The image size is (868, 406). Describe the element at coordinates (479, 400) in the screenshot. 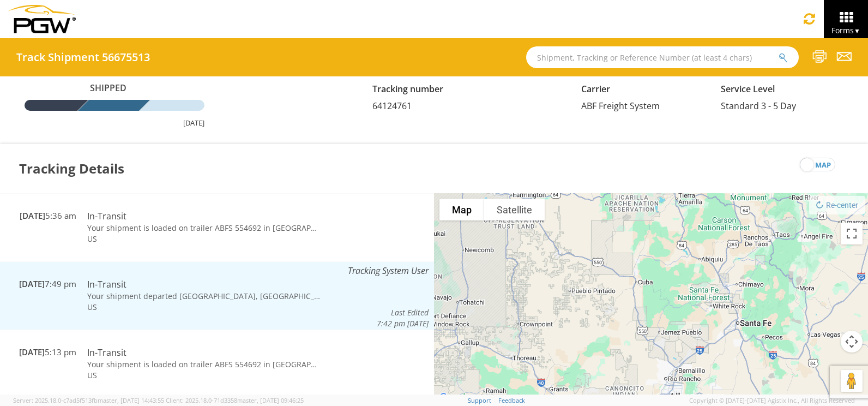

I see `a: Support` at that location.